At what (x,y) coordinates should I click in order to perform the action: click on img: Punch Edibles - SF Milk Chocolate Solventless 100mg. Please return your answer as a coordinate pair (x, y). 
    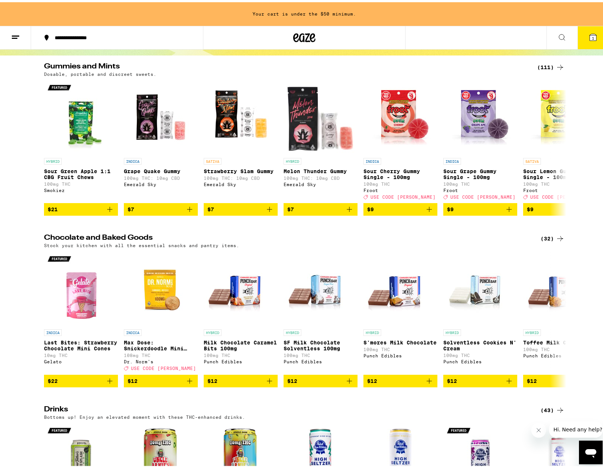
    Looking at the image, I should click on (321, 286).